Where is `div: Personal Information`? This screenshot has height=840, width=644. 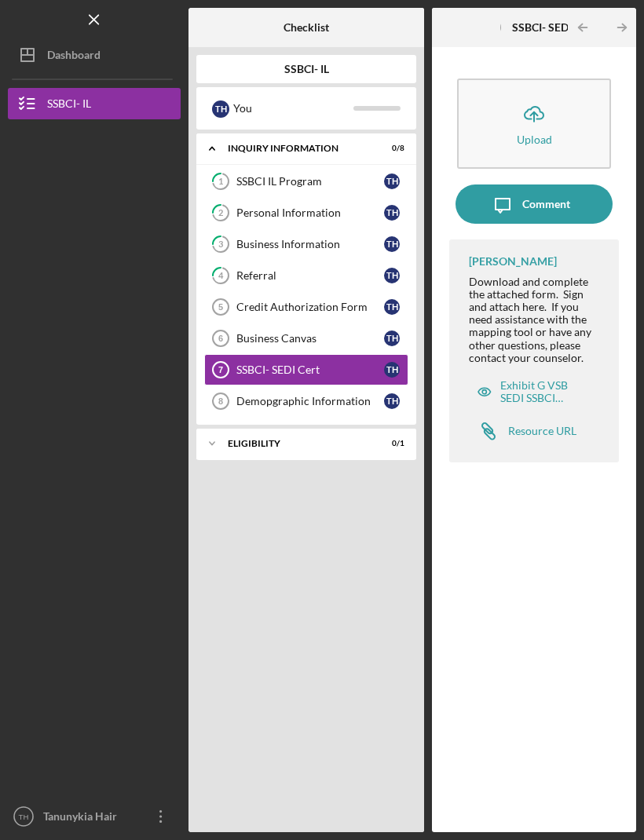 div: Personal Information is located at coordinates (310, 212).